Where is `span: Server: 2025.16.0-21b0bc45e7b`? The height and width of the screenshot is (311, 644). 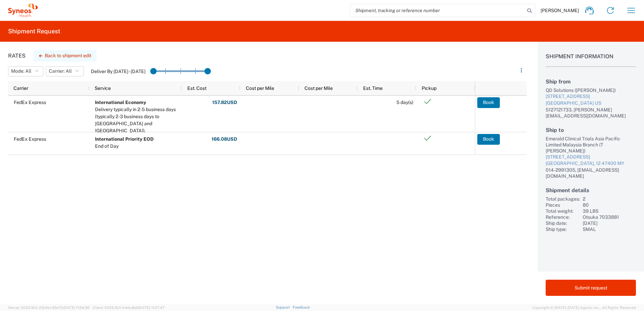
span: Server: 2025.16.0-21b0bc45e7b is located at coordinates (49, 308).